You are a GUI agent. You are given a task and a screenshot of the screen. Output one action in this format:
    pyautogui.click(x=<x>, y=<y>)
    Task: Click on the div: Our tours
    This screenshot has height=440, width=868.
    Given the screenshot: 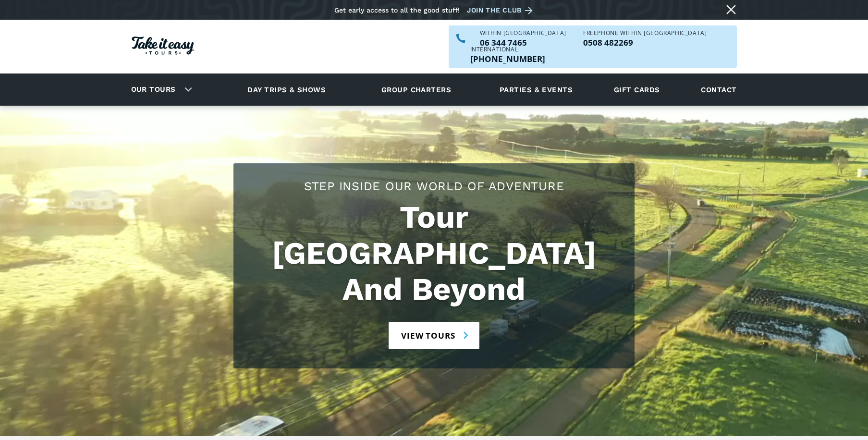 What is the action you would take?
    pyautogui.click(x=160, y=90)
    